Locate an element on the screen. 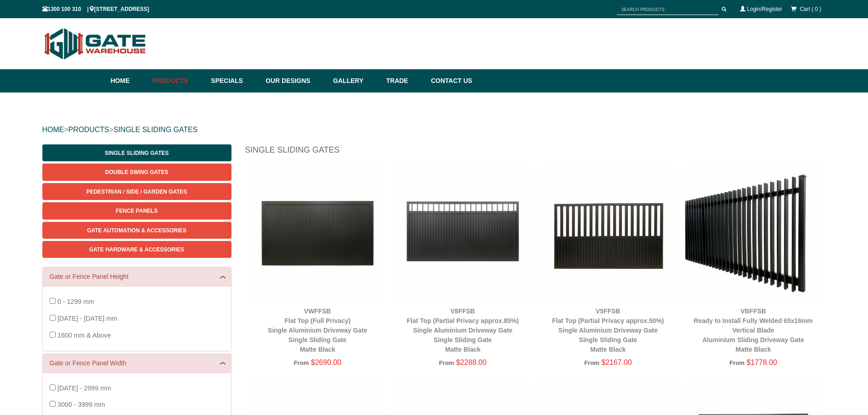 The image size is (868, 415). h1: Single Sliding Gates is located at coordinates (535, 153).